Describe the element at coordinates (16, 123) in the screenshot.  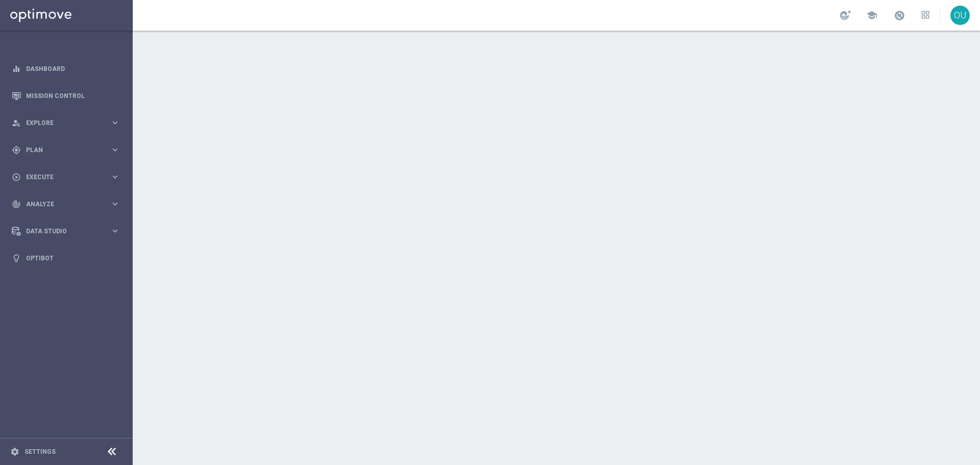
I see `i: person_search` at that location.